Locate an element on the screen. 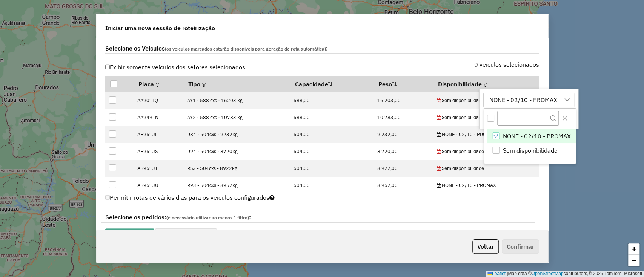 Image resolution: width=644 pixels, height=277 pixels. a: OpenStreetMap is located at coordinates (547, 274).